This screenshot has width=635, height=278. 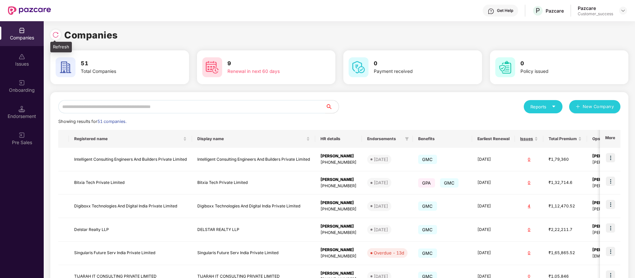 I want to click on div: ₹1,32,714.6, so click(x=565, y=182).